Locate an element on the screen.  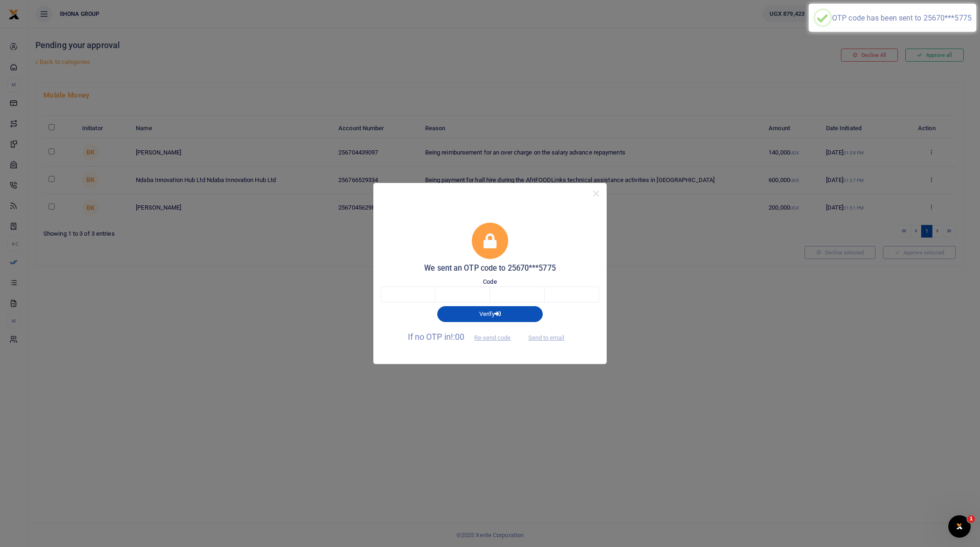
span: If no OTP in is located at coordinates (464, 336).